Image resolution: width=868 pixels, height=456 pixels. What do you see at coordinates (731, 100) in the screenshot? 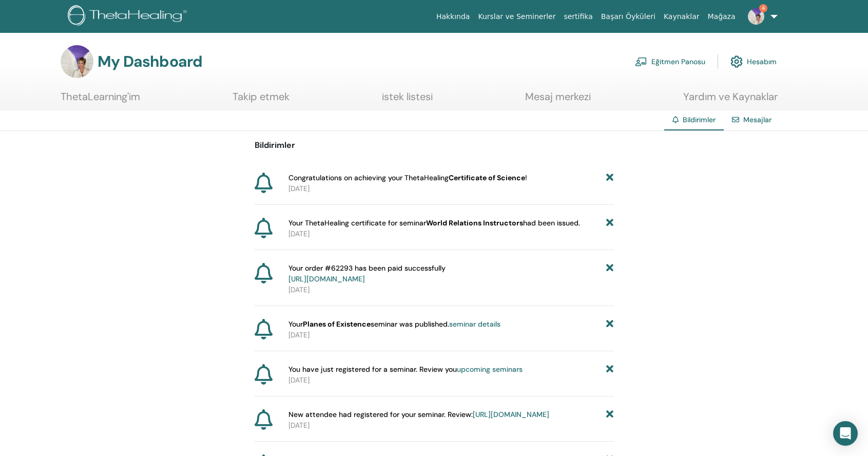
I see `a: Yardım ve Kaynaklar` at bounding box center [731, 100].